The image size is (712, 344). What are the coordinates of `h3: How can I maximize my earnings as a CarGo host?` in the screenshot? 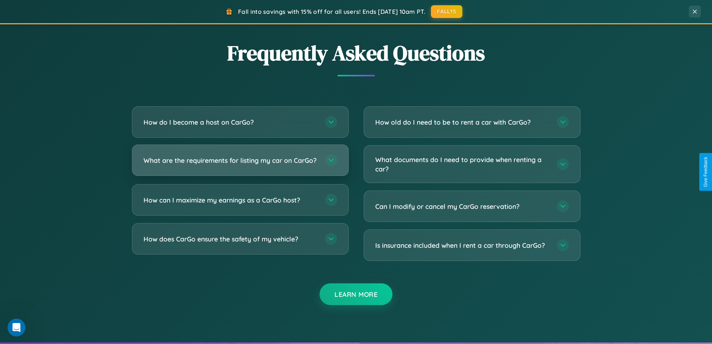 It's located at (231, 200).